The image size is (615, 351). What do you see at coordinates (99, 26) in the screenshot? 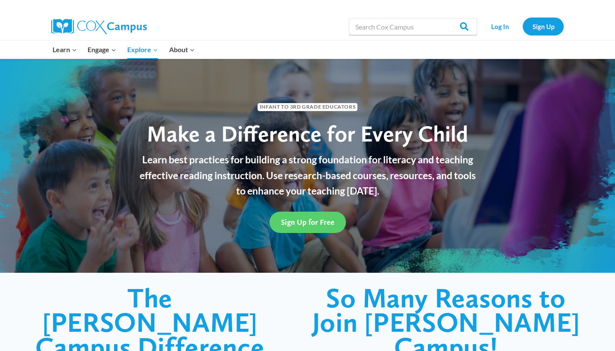
I see `img: Cox Campus` at bounding box center [99, 26].